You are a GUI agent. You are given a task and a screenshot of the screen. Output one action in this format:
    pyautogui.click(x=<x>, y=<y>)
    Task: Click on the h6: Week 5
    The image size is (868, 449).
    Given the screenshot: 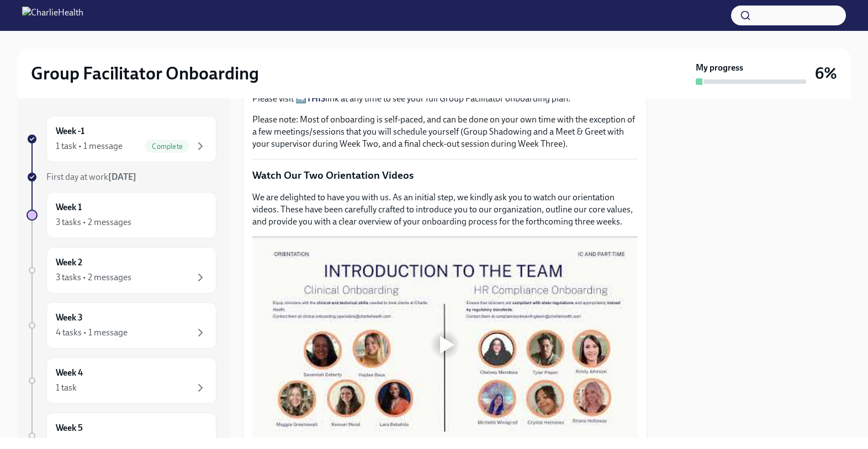 What is the action you would take?
    pyautogui.click(x=69, y=428)
    